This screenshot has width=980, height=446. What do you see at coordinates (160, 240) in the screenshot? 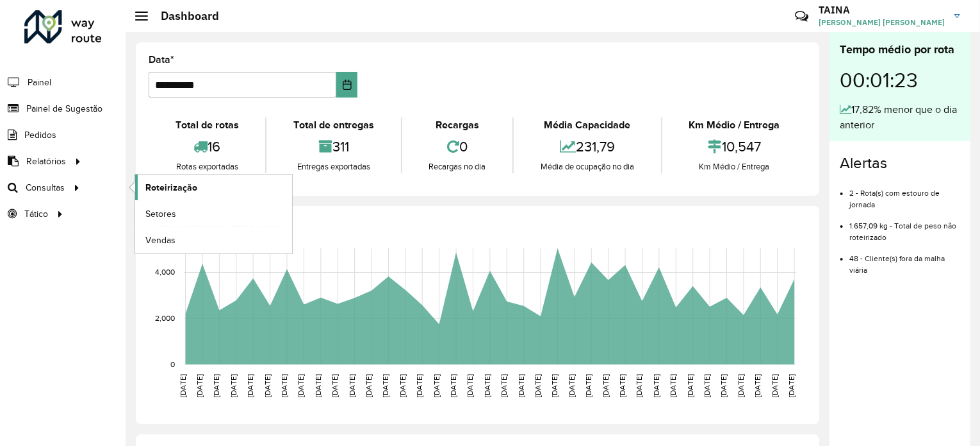
I see `span: Vendas` at bounding box center [160, 240].